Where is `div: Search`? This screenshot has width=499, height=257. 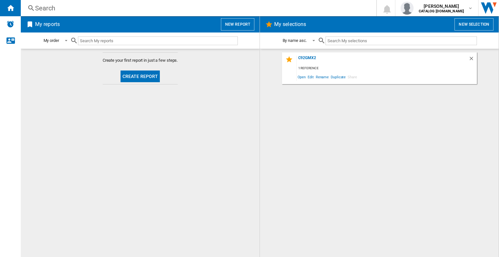 div: Search is located at coordinates (197, 8).